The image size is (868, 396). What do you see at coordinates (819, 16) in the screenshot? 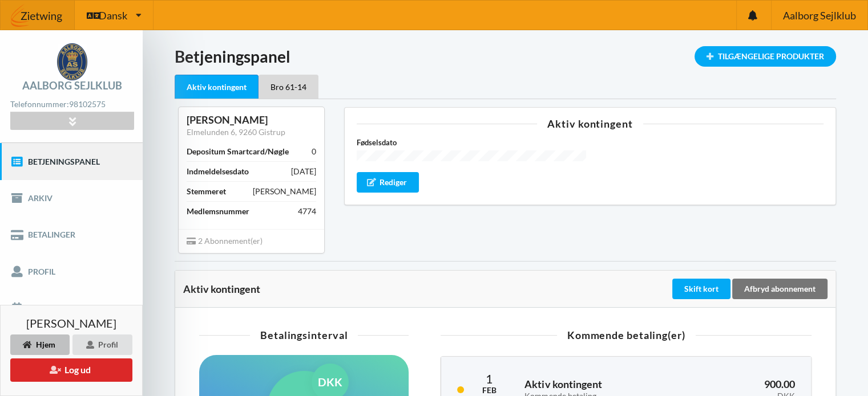
I see `span: Aalborg Sejlklub` at bounding box center [819, 16].